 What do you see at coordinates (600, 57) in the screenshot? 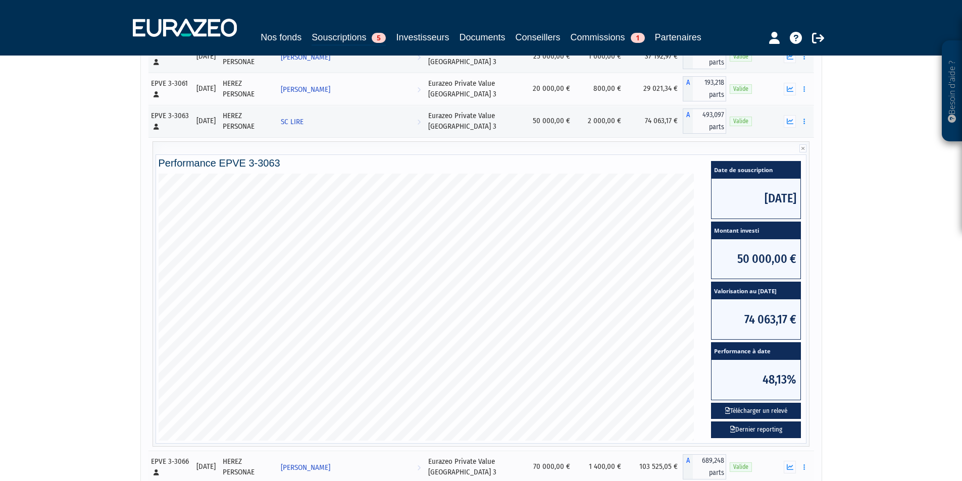
I see `td: 1 000,00 €` at bounding box center [600, 57].